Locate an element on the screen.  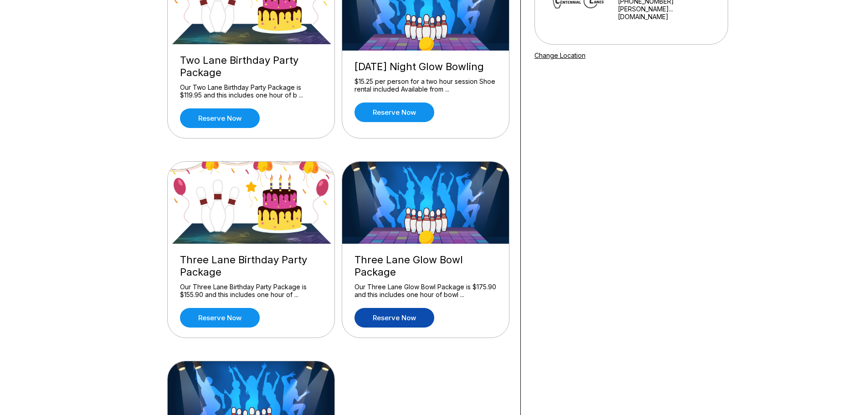
div: $15.25 per person for a two hour session Shoe rental included Available from ... is located at coordinates (425, 85).